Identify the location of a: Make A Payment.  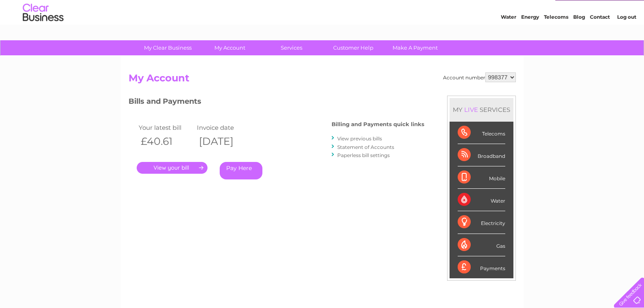
(415, 48).